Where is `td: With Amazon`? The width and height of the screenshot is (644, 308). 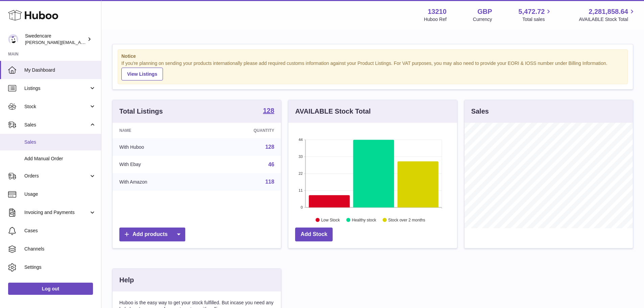
td: With Amazon is located at coordinates (159, 182).